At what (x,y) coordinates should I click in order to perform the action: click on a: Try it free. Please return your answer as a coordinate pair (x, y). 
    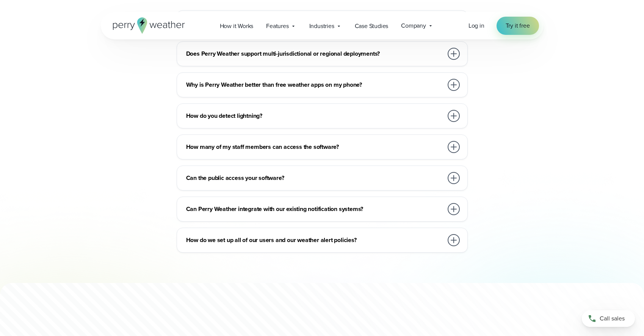
    Looking at the image, I should click on (518, 26).